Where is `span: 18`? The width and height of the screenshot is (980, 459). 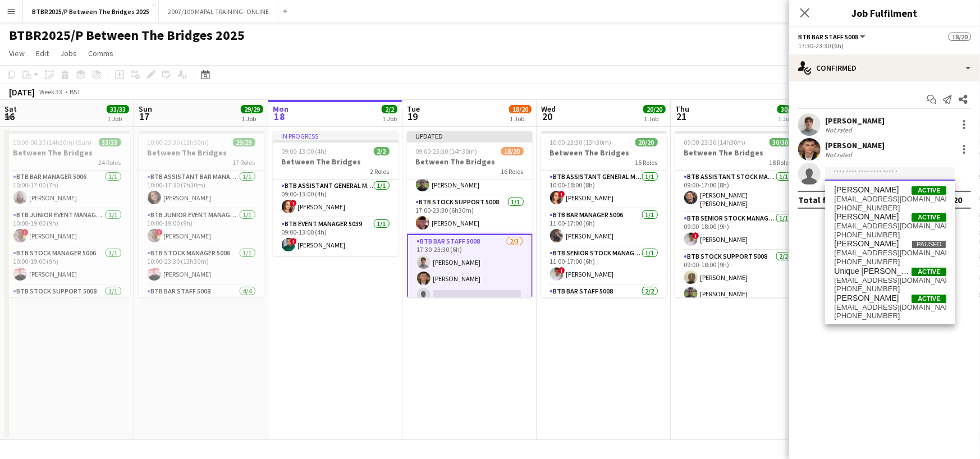 span: 18 is located at coordinates (280, 116).